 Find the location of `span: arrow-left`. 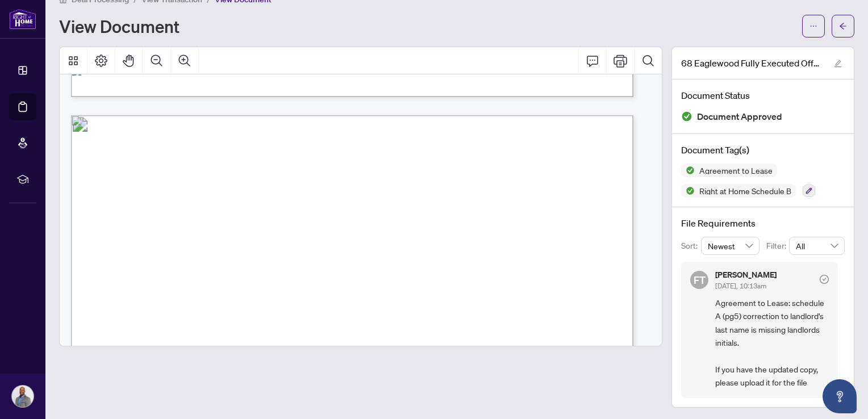

span: arrow-left is located at coordinates (843, 26).